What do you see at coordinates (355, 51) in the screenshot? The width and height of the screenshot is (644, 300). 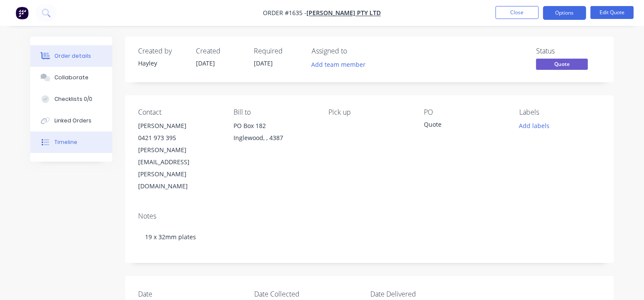 I see `div: Assigned to` at bounding box center [355, 51].